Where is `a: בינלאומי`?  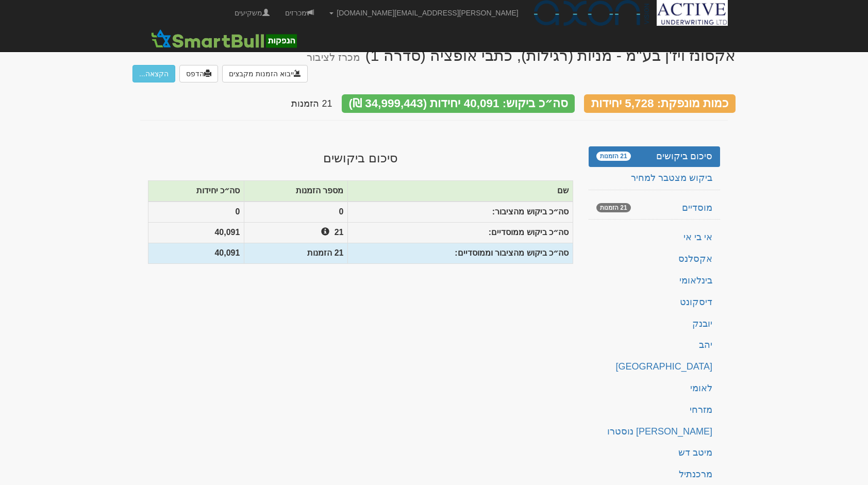
a: בינלאומי is located at coordinates (654, 281).